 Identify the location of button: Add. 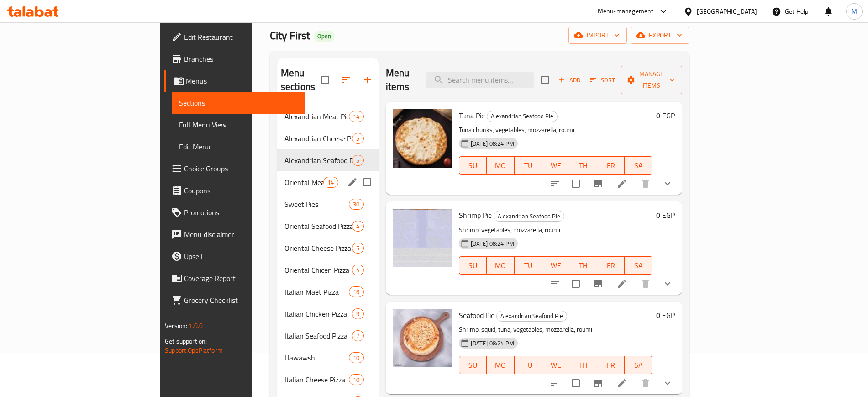
(569, 80).